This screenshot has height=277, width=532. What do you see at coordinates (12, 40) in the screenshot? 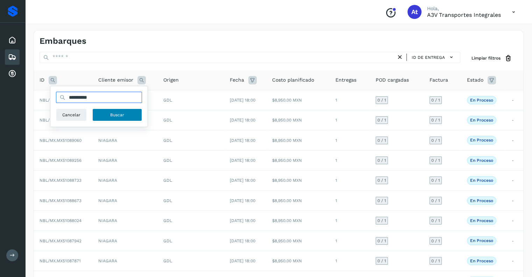
I see `div: Inicio` at bounding box center [12, 40].